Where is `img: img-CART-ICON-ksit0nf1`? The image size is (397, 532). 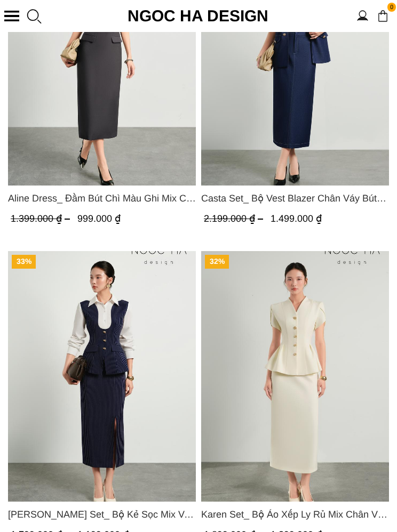
img: img-CART-ICON-ksit0nf1 is located at coordinates (383, 16).